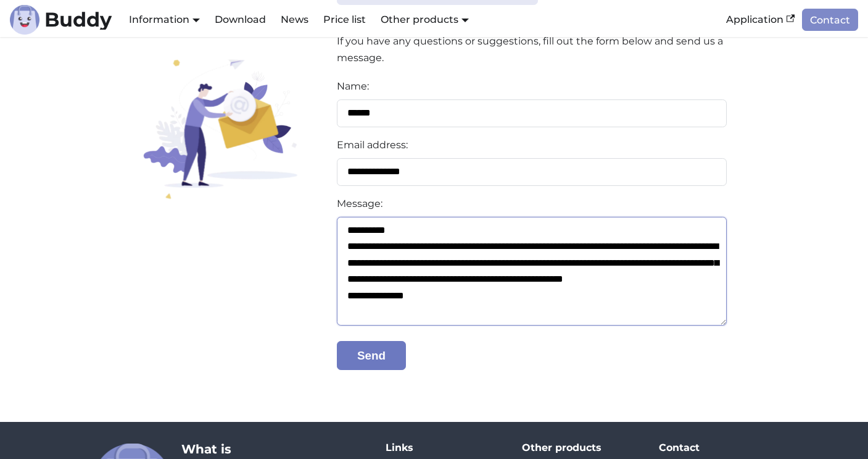  What do you see at coordinates (760, 20) in the screenshot?
I see `a: Application` at bounding box center [760, 20].